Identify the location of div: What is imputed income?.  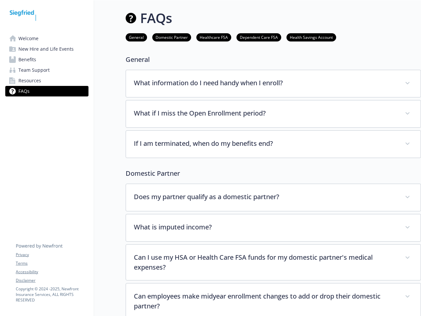
(274, 228).